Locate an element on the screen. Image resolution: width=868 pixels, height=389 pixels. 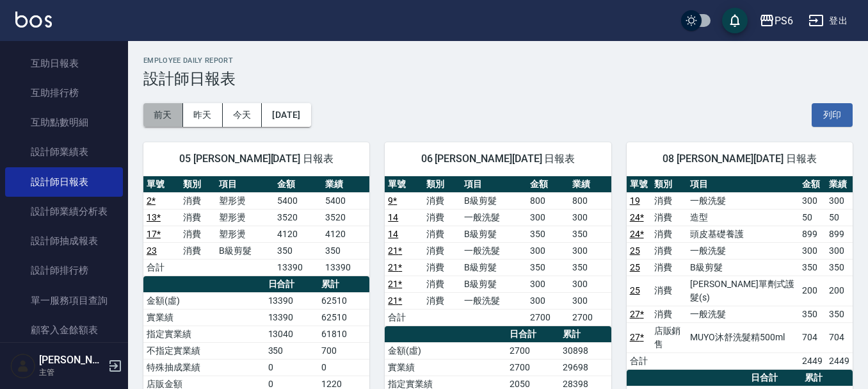
button: 登出 is located at coordinates (828, 21).